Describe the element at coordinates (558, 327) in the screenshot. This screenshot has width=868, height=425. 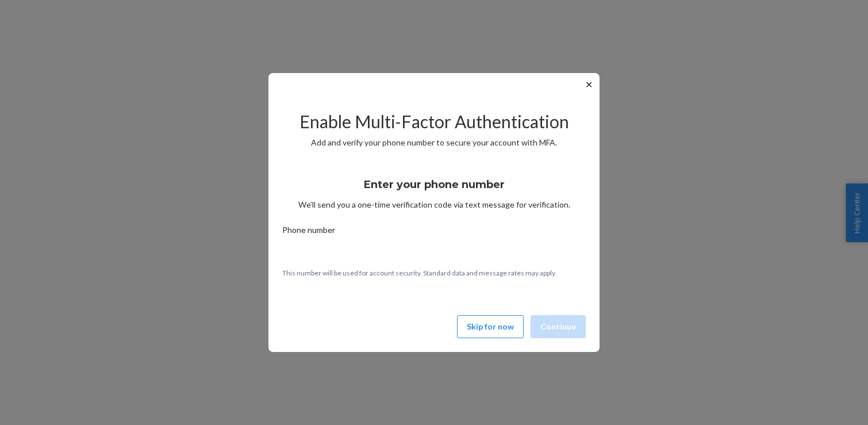
I see `button: Continue` at that location.